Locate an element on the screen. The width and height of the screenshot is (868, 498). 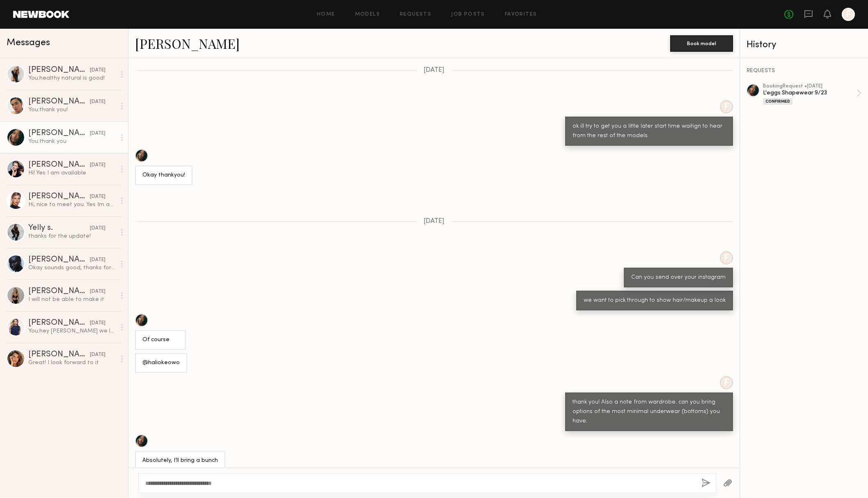
div: Hi, nice to meet you. Yes Im available. Also, my Instagram is @meggirll. Thank you! is located at coordinates (72, 205).